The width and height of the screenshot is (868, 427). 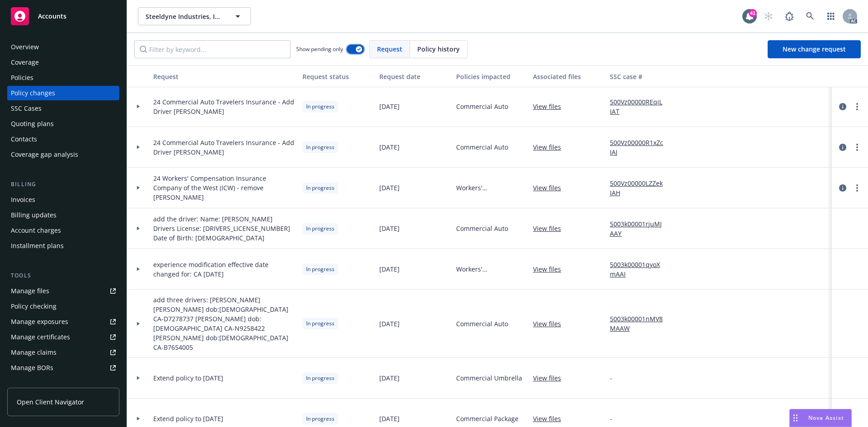 What do you see at coordinates (63, 383) in the screenshot?
I see `a: Summary of insurance` at bounding box center [63, 383].